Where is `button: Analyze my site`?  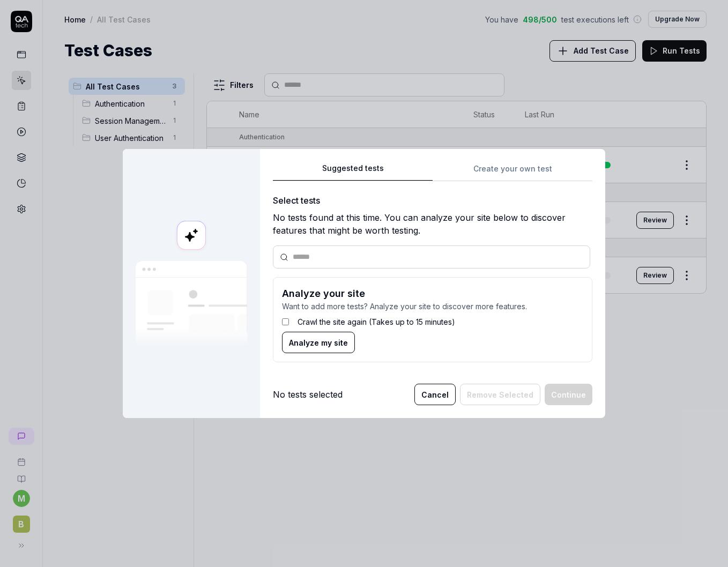 button: Analyze my site is located at coordinates (318, 342).